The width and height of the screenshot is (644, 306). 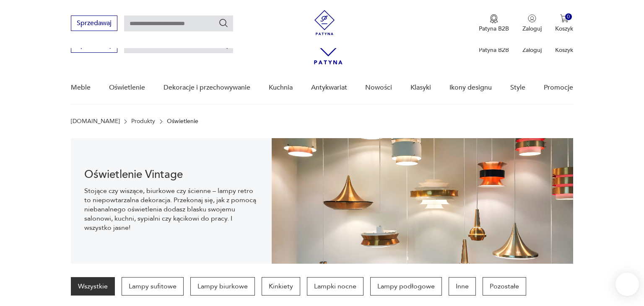 What do you see at coordinates (494, 19) in the screenshot?
I see `img: Ikona medalu` at bounding box center [494, 19].